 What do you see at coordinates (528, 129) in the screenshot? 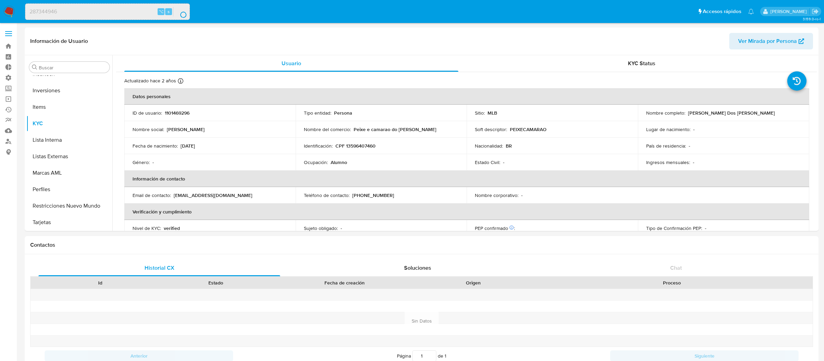
I see `p: PEIXECAMARAO` at bounding box center [528, 129].